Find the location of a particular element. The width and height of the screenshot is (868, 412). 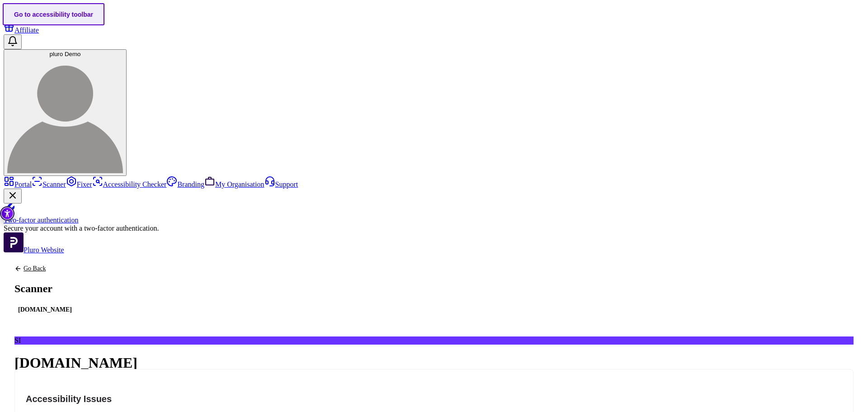

h1: Scanner is located at coordinates (45, 288).